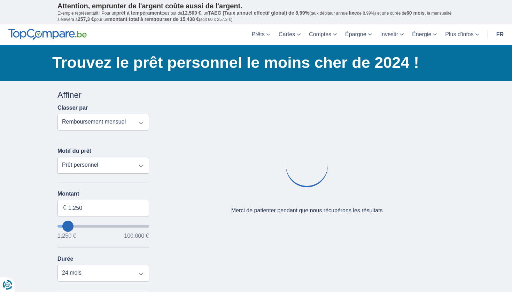 The image size is (512, 292). What do you see at coordinates (65, 259) in the screenshot?
I see `label: Durée` at bounding box center [65, 259].